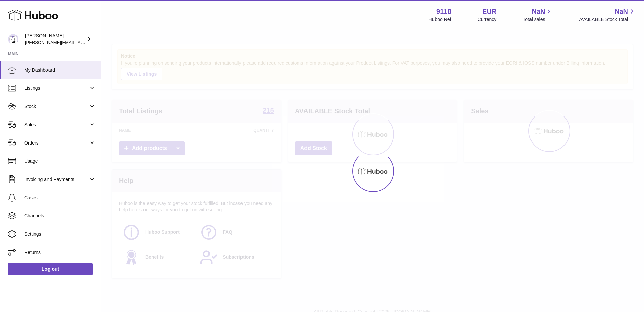 Image resolution: width=644 pixels, height=312 pixels. What do you see at coordinates (60, 198) in the screenshot?
I see `span: Cases` at bounding box center [60, 198].